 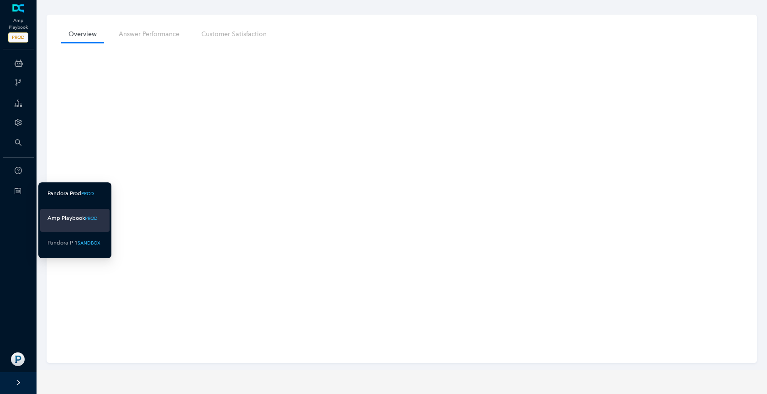 I want to click on a: Overview, so click(x=83, y=34).